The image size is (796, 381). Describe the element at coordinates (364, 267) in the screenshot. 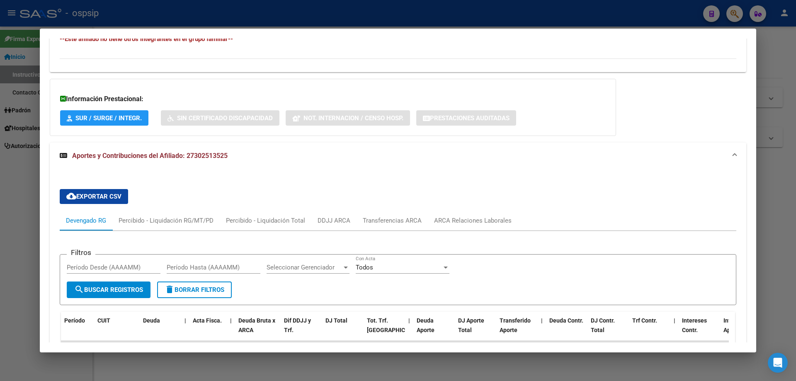

I see `span: Todos` at that location.